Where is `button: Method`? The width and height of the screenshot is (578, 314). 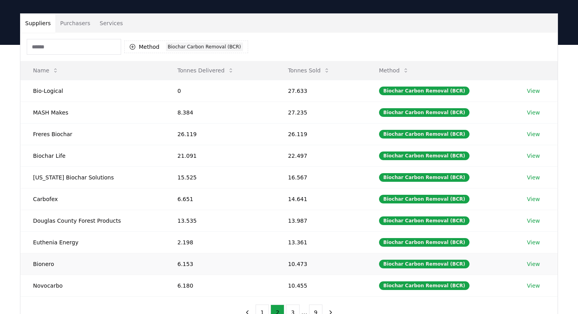
button: Method is located at coordinates (394, 70).